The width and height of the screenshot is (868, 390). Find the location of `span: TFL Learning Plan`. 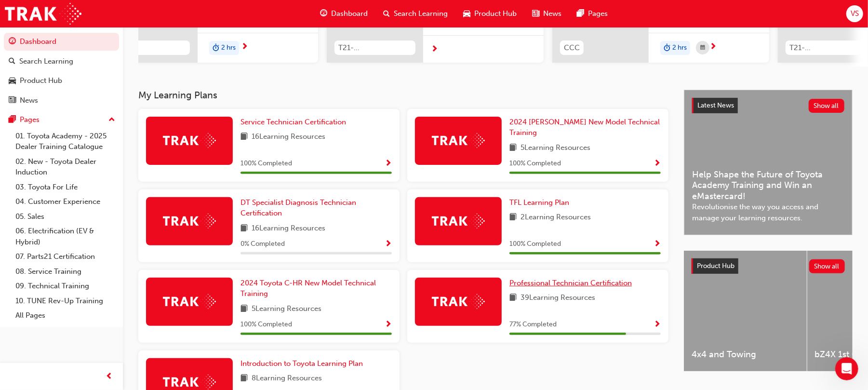

span: TFL Learning Plan is located at coordinates (539, 203).